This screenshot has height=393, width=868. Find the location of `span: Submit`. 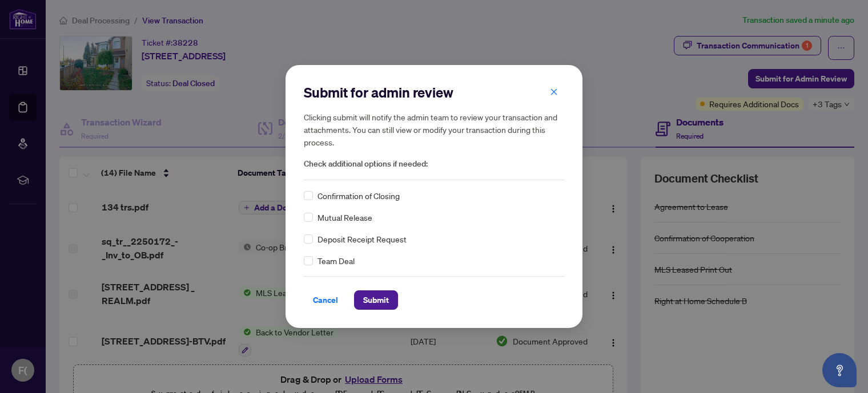

span: Submit is located at coordinates (376, 300).